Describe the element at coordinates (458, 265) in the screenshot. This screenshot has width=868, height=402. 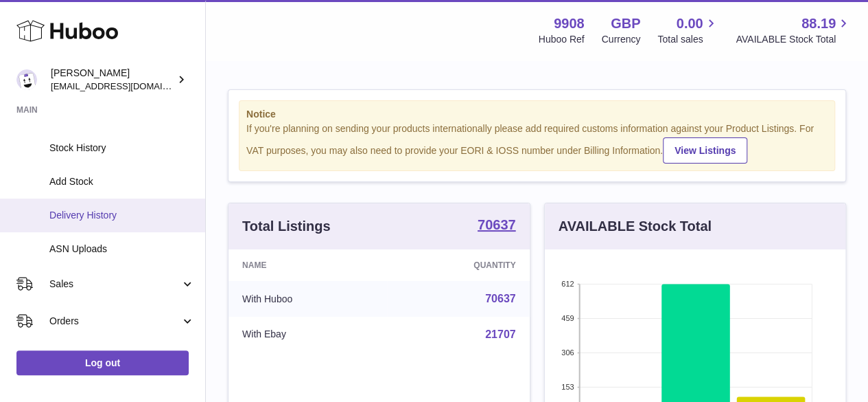
I see `th: Quantity` at that location.